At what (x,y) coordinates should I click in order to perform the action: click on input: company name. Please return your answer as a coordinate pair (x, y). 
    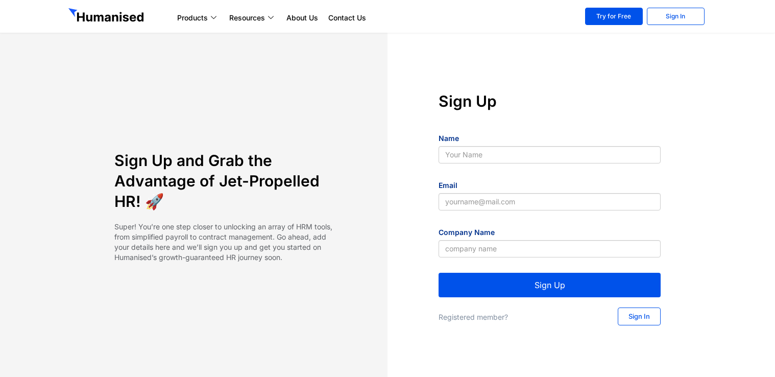
    Looking at the image, I should click on (550, 249).